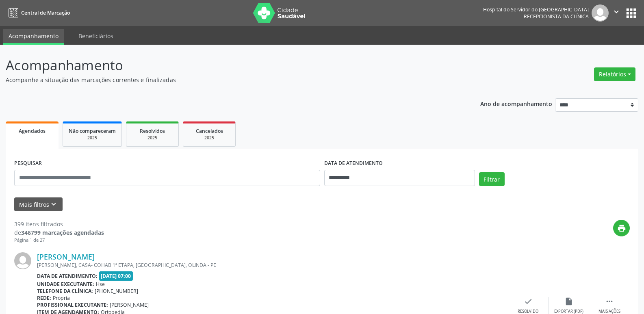  Describe the element at coordinates (209, 131) in the screenshot. I see `span: Cancelados` at that location.